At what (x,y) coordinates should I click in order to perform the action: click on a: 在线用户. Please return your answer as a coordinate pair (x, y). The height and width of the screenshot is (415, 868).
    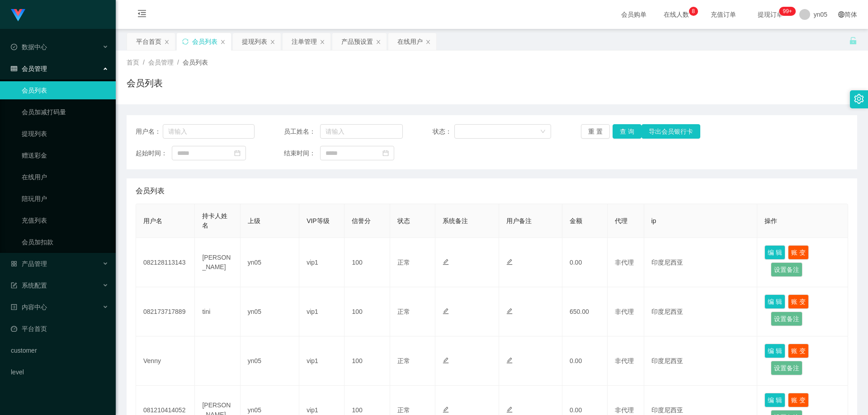
    Looking at the image, I should click on (65, 177).